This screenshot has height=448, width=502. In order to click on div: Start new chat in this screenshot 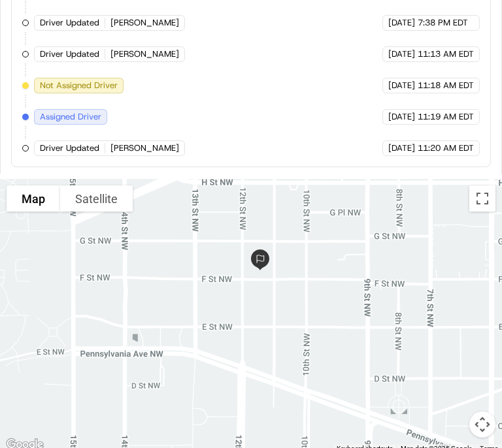, I will do `click(136, 130)`.